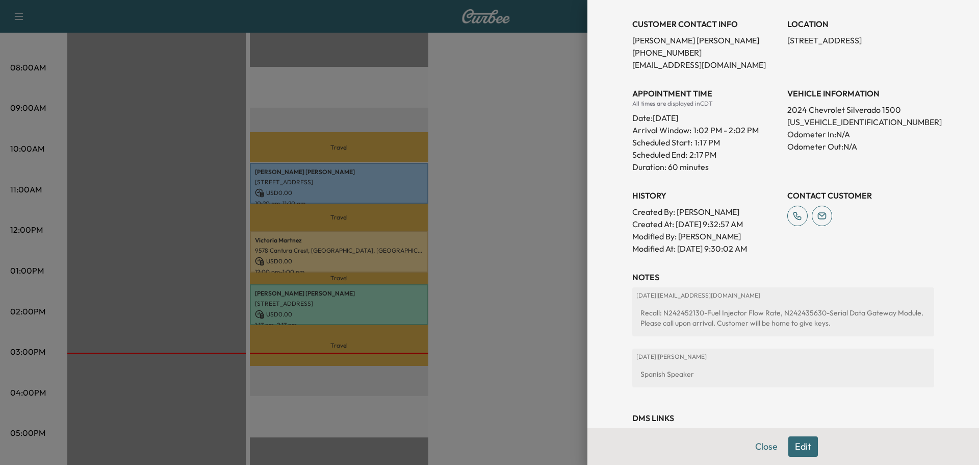  What do you see at coordinates (861, 110) in the screenshot?
I see `p: 2024 Chevrolet Silverado 1500` at bounding box center [861, 110].